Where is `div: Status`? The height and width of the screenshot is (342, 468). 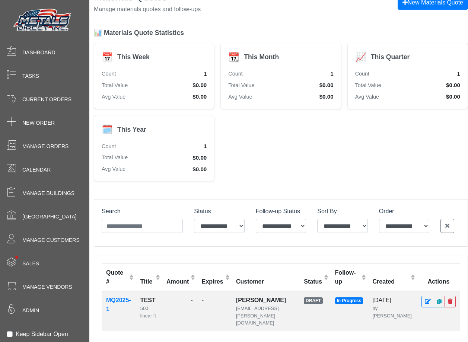 div: Status is located at coordinates (313, 282).